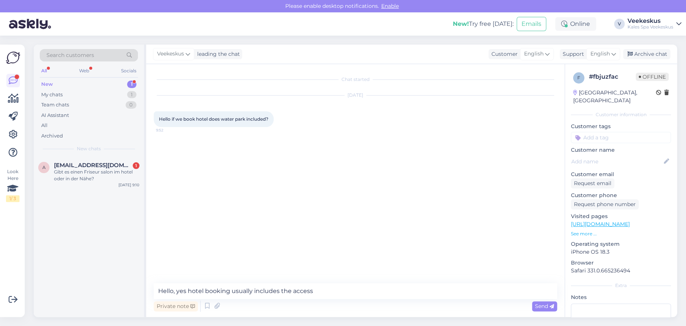 The height and width of the screenshot is (326, 686). What do you see at coordinates (621, 126) in the screenshot?
I see `p: Customer tags` at bounding box center [621, 126].